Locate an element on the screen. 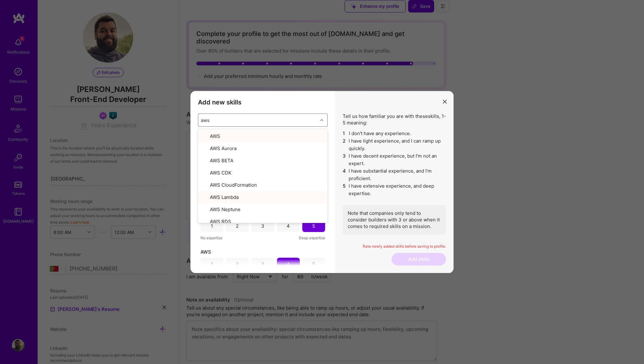 The image size is (644, 364). div: AWS is located at coordinates (263, 136).